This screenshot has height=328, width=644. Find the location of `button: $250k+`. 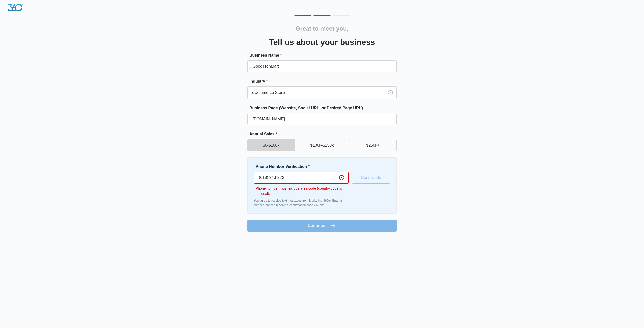

button: $250k+ is located at coordinates (373, 145).